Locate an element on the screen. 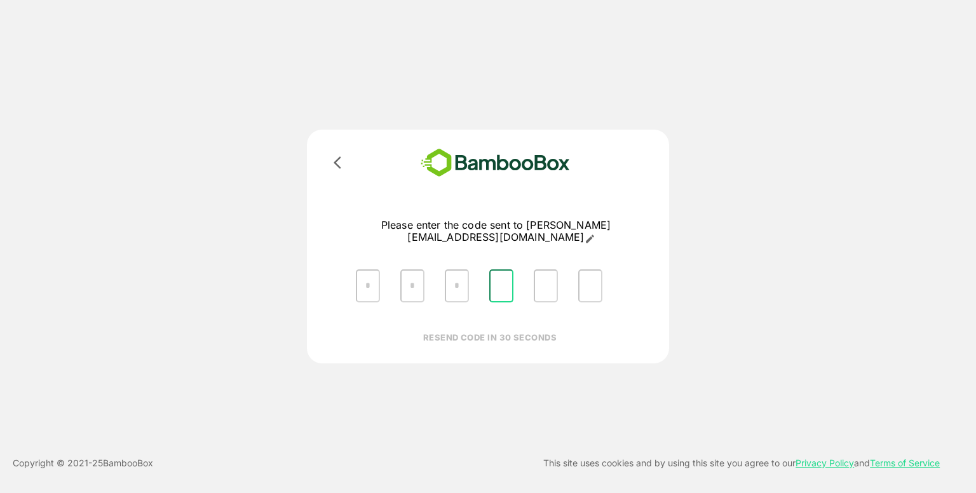  input: Please enter OTP character 2 is located at coordinates (412, 286).